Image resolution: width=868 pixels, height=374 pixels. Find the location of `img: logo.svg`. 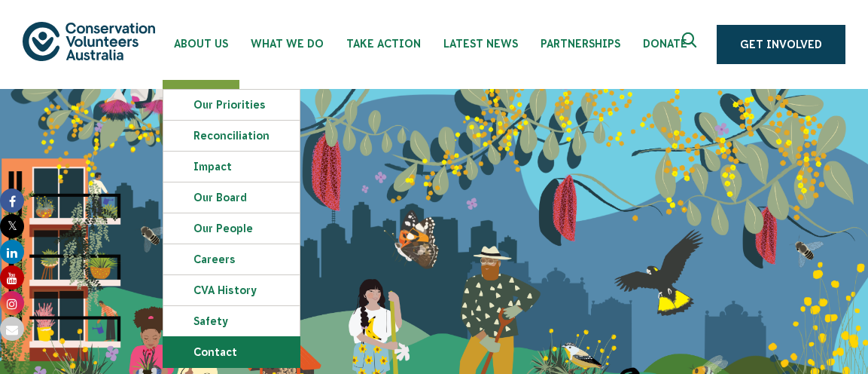

img: logo.svg is located at coordinates (89, 41).